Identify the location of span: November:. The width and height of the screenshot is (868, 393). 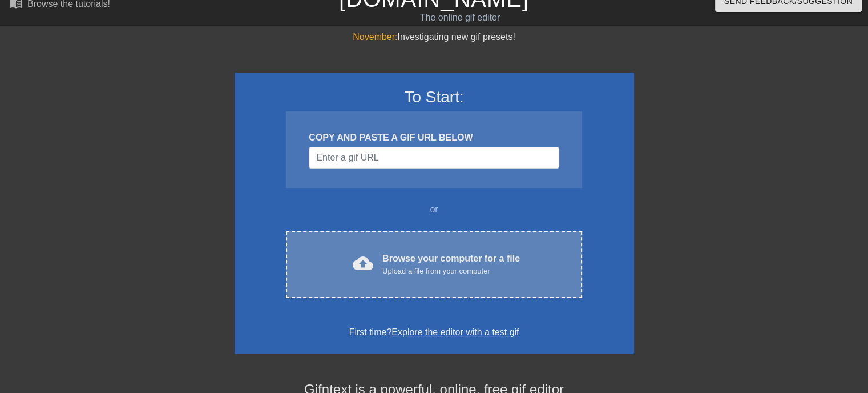
(375, 37).